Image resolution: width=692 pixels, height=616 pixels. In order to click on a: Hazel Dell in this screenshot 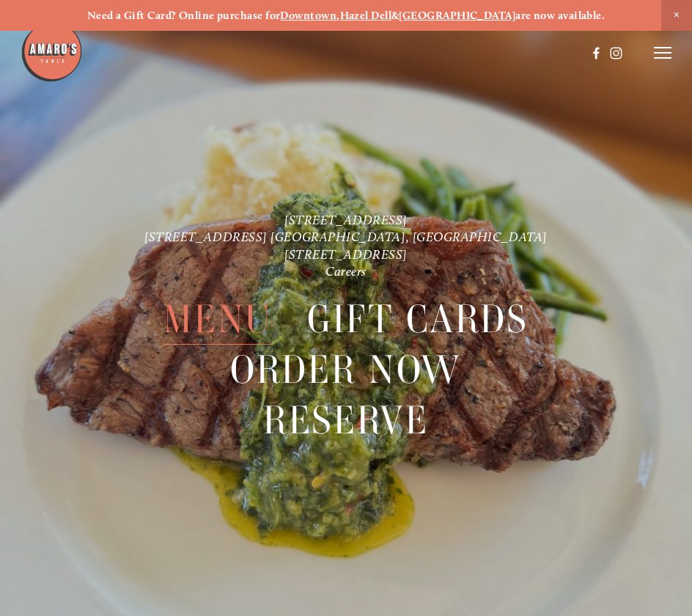, I will do `click(366, 15)`.